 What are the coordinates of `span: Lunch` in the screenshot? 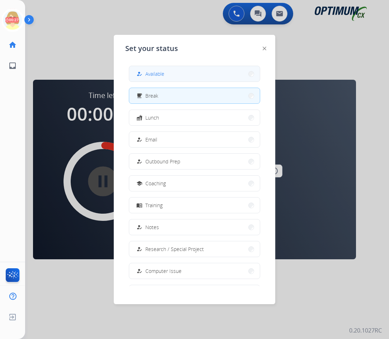 It's located at (152, 117).